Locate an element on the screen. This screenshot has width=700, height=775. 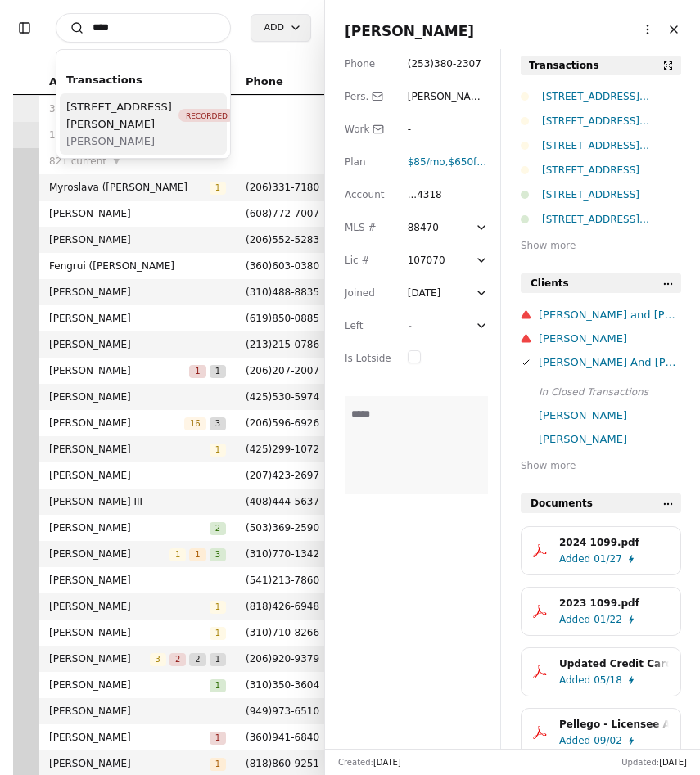
div: Created: is located at coordinates (370, 762).